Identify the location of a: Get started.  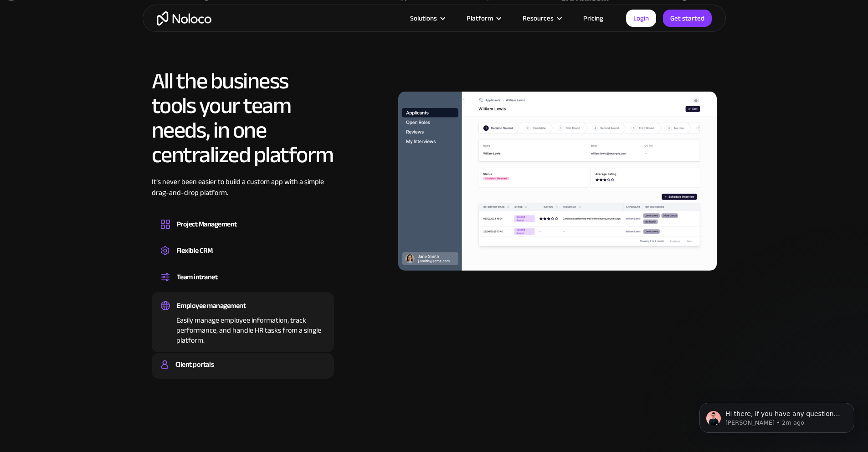
(687, 19).